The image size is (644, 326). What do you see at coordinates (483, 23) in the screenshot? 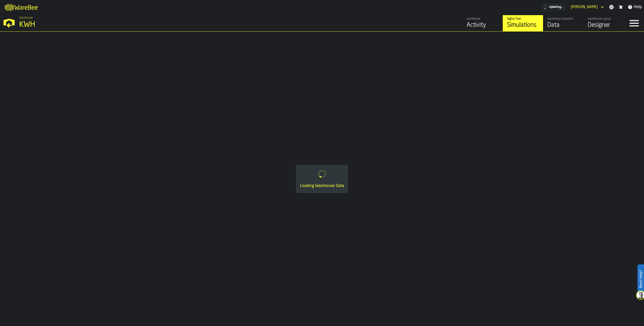
I see `a: link-to-/wh/i/4fb45246-3b77-4bb5-b880-c337c3c5facb/feed/` at bounding box center [483, 23].